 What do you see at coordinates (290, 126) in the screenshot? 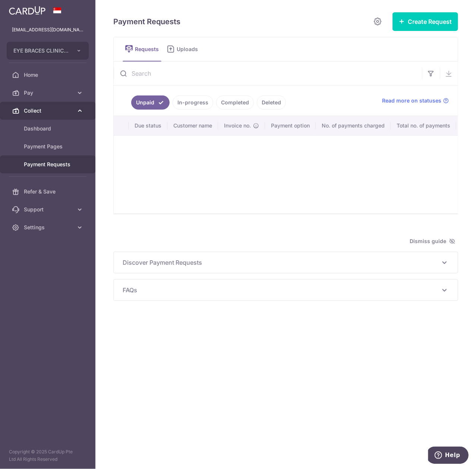
I see `span: Payment option` at bounding box center [290, 126].